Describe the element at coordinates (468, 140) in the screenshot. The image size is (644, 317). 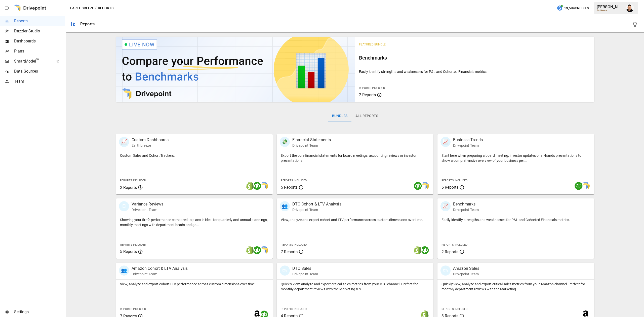
I see `p: Business Trends` at that location.